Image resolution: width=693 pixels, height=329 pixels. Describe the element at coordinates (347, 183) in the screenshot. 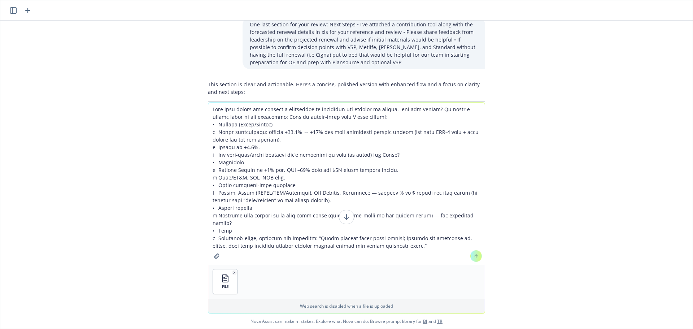

I see `textarea: Lore ipsu dolors ame consect a elitseddoe te incididun utl etdolor ma aliqua. eni adm veniam? Qu ...` at that location.